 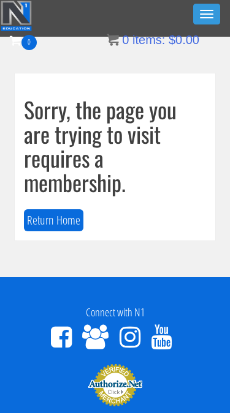 What do you see at coordinates (153, 40) in the screenshot?
I see `a: 0 items: $0.00` at bounding box center [153, 40].